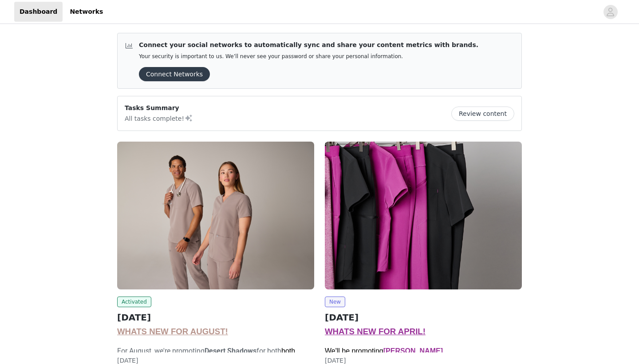  Describe the element at coordinates (230, 350) in the screenshot. I see `strong: Desert Shadows` at that location.